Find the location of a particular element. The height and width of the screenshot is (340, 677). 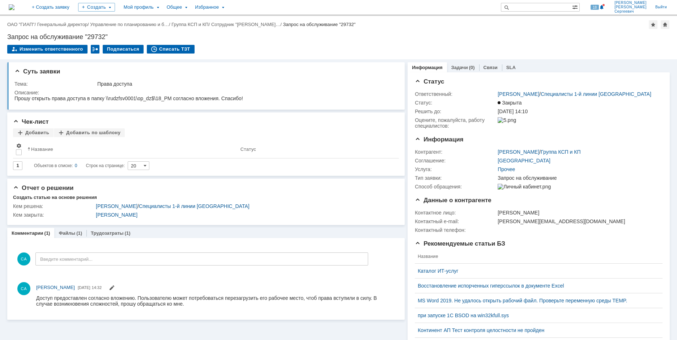

div: Описание: is located at coordinates (205, 93).